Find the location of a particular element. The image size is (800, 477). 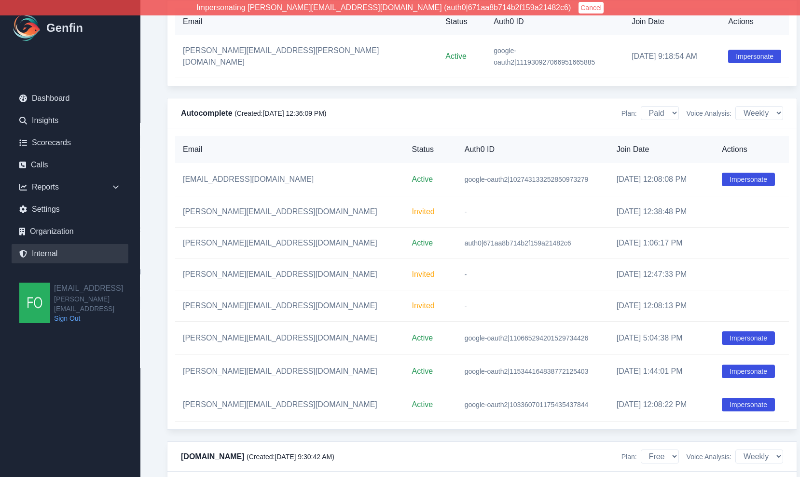

a: Internal is located at coordinates (70, 254).